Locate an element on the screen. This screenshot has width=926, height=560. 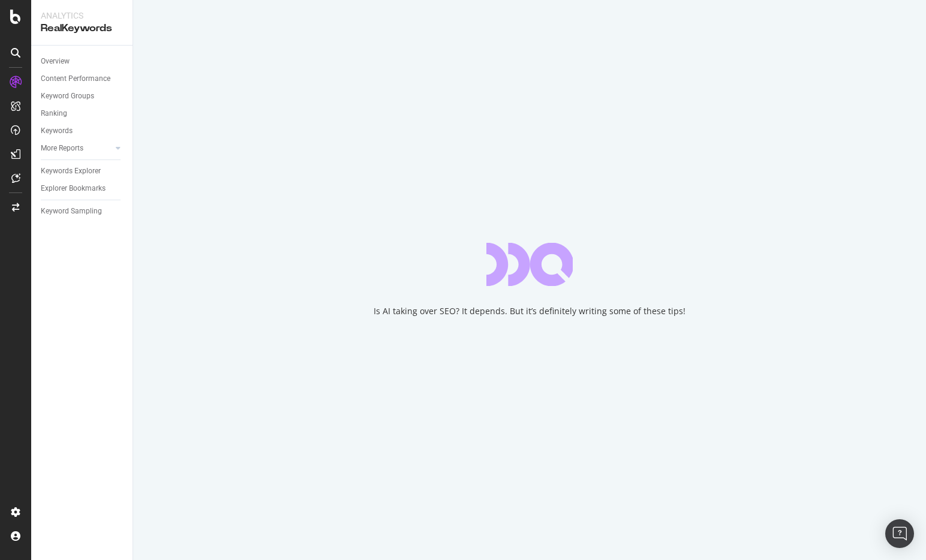
div: Ranking is located at coordinates (54, 114).